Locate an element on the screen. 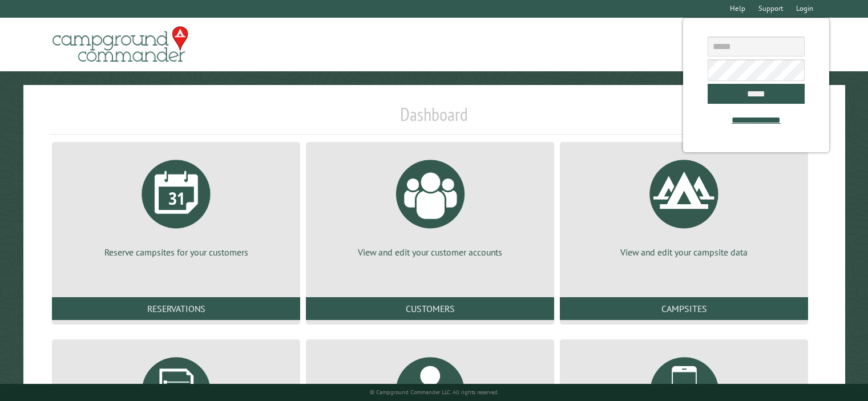 This screenshot has height=401, width=868. img: Campground Commander is located at coordinates (120, 45).